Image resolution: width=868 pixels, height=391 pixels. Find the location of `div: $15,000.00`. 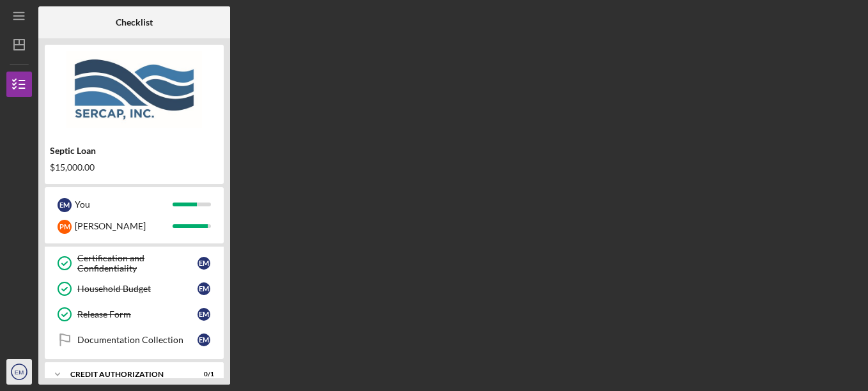

div: $15,000.00 is located at coordinates (134, 167).